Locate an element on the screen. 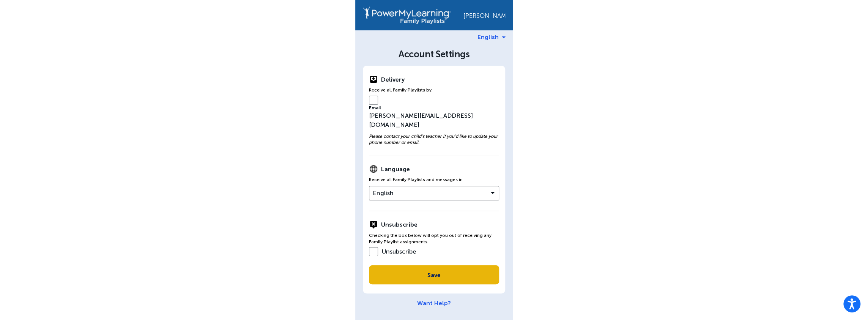 Image resolution: width=868 pixels, height=320 pixels. div: Receive all Family Playlists by: is located at coordinates (434, 90).